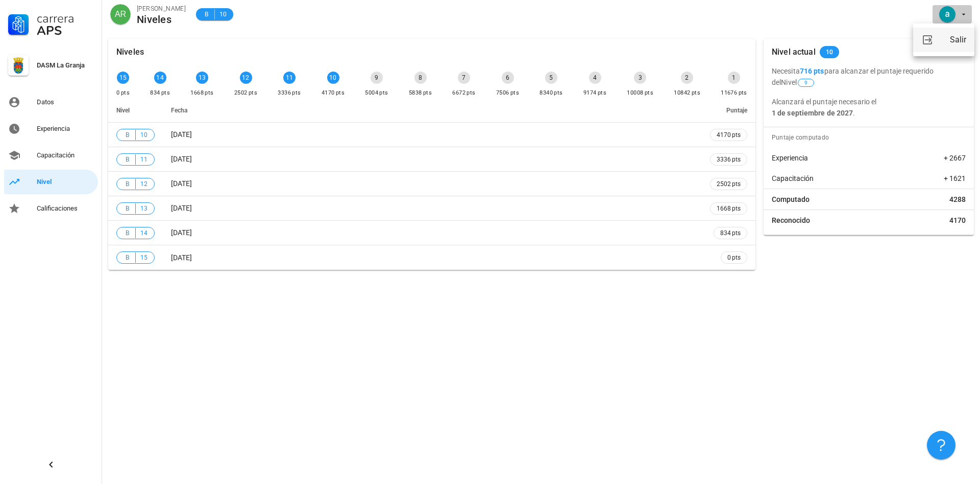 The height and width of the screenshot is (484, 980). I want to click on span: 4170 pts, so click(729, 135).